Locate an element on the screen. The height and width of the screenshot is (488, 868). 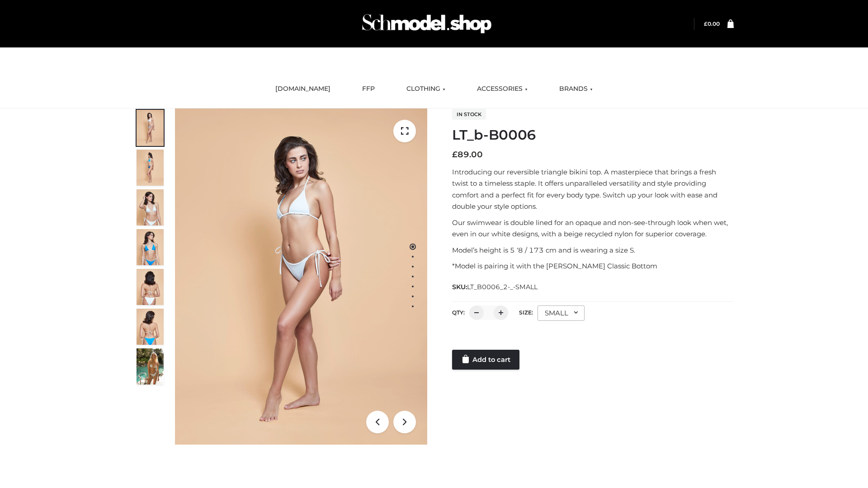
a: £0.00 is located at coordinates (711, 24).